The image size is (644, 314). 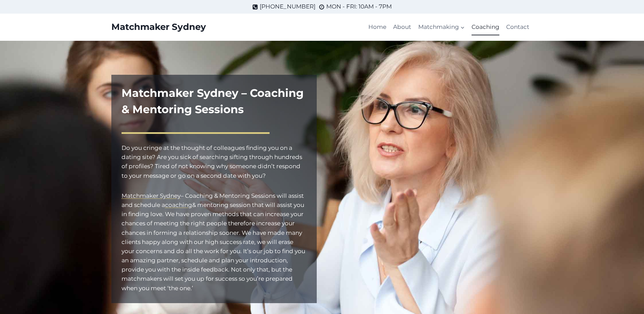 I want to click on p: – Coaching & Mentoring Sessions will assist and schedule a & mentoring session that will assist y..., so click(x=214, y=242).